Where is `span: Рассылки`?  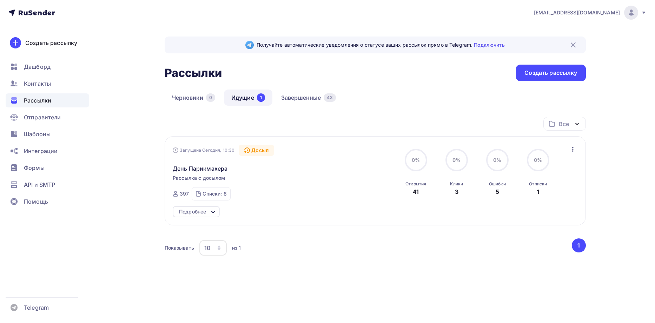
span: Рассылки is located at coordinates (38, 100).